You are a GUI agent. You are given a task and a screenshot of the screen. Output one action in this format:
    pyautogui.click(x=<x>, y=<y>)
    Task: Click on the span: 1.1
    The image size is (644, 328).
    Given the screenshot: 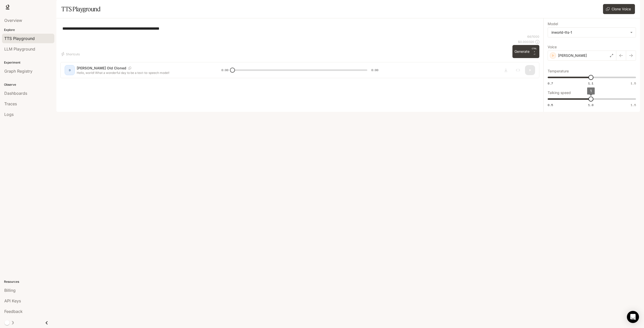 What is the action you would take?
    pyautogui.click(x=590, y=83)
    